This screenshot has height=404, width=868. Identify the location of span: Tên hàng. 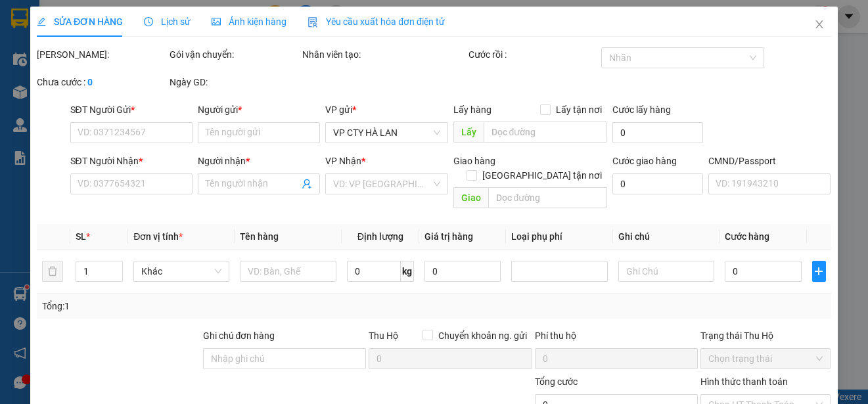
(259, 236).